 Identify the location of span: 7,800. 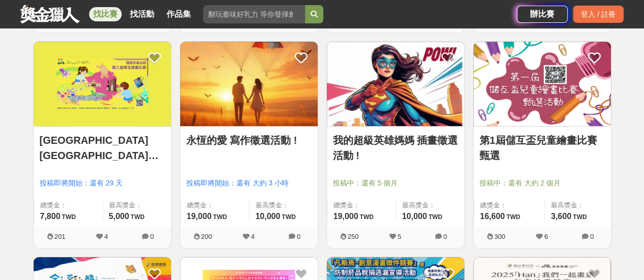
(50, 216).